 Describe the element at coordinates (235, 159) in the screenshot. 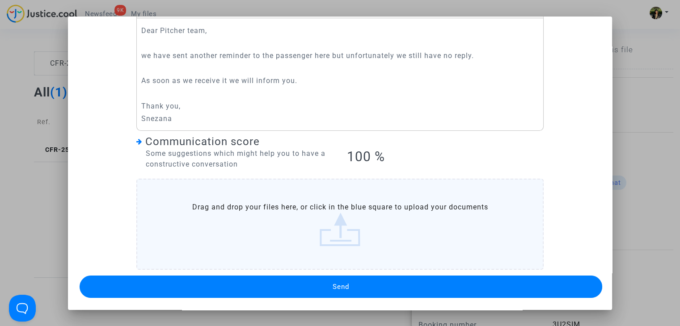

I see `div: Some suggestions which might help you to have a constructive conversation` at that location.